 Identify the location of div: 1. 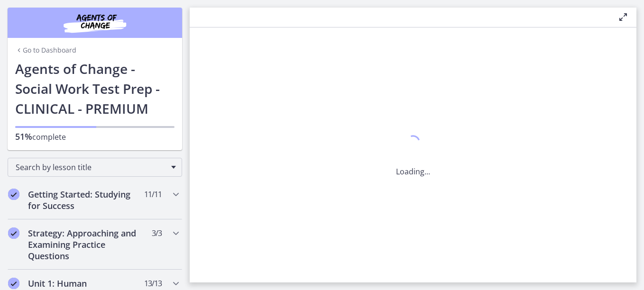
(413, 144).